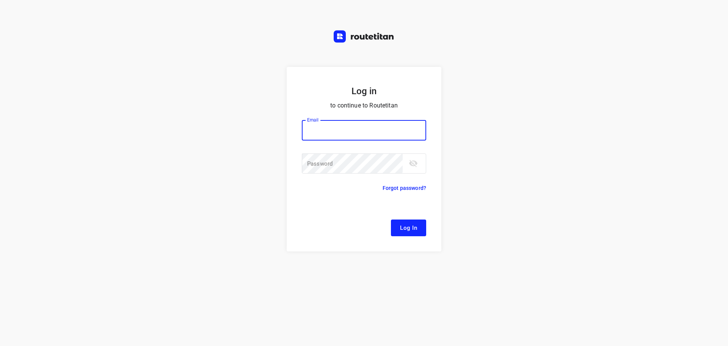  What do you see at coordinates (364, 36) in the screenshot?
I see `img: Routetitan` at bounding box center [364, 36].